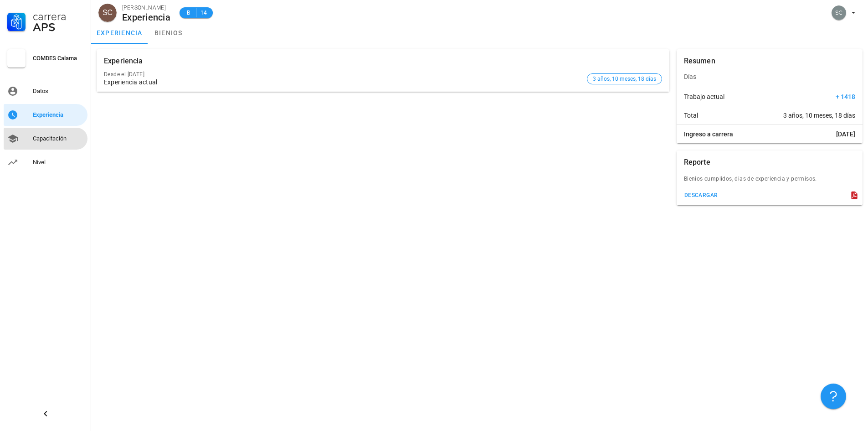 Image resolution: width=868 pixels, height=431 pixels. I want to click on a: bienios, so click(168, 33).